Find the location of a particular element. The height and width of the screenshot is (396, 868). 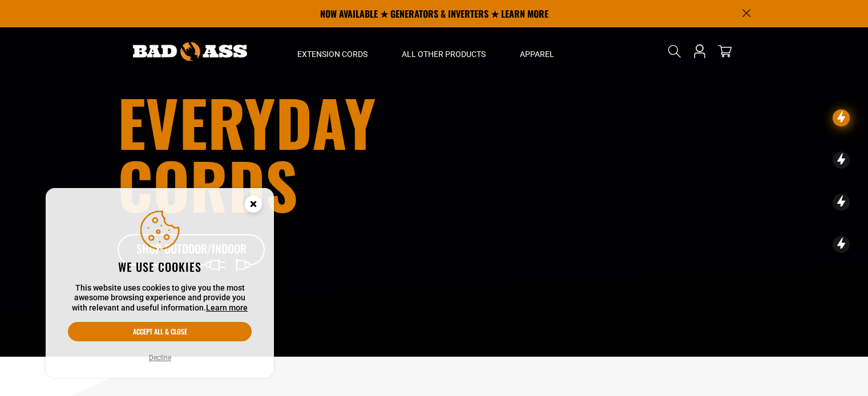

h2: We use cookies is located at coordinates (160, 267).